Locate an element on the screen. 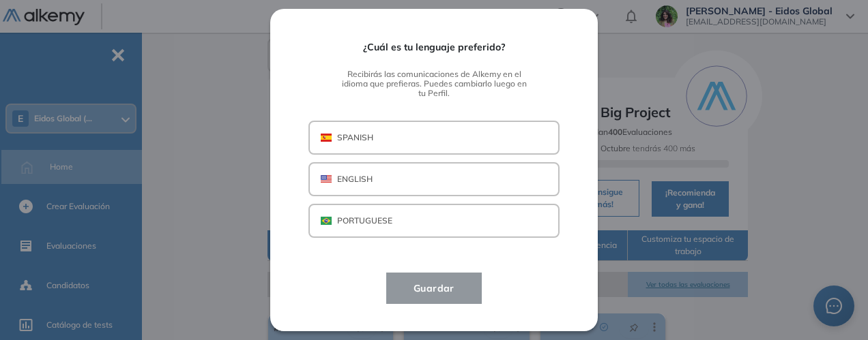  button: ESPSPANISH is located at coordinates (434, 137).